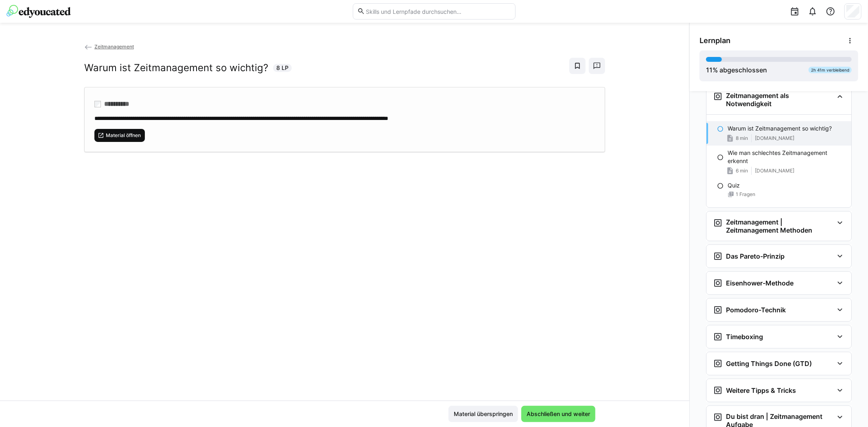 The image size is (868, 427). What do you see at coordinates (742, 138) in the screenshot?
I see `span: 8 min` at bounding box center [742, 138].